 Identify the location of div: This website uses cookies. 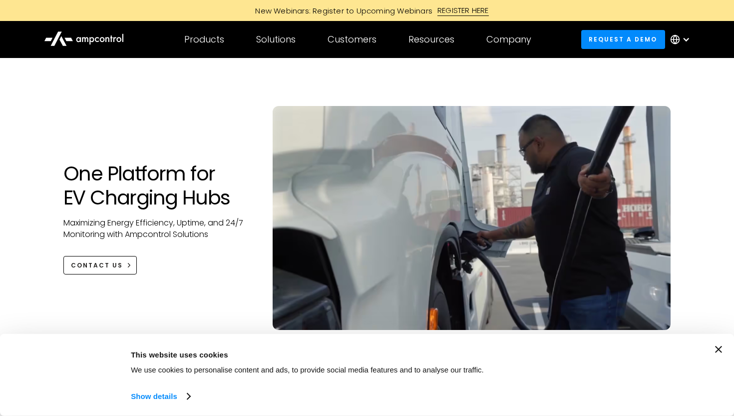
(337, 354).